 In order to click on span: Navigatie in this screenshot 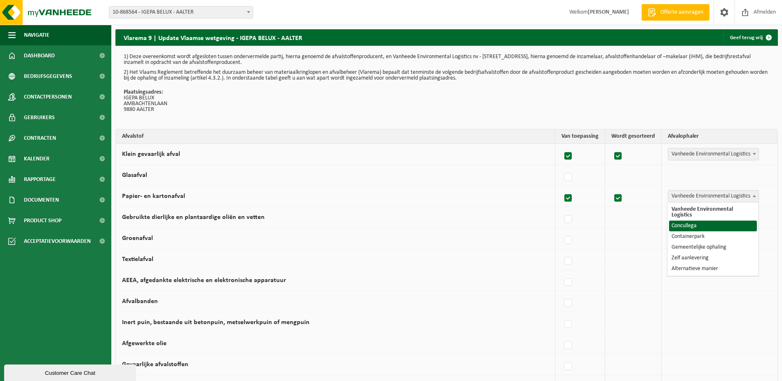, I will do `click(37, 35)`.